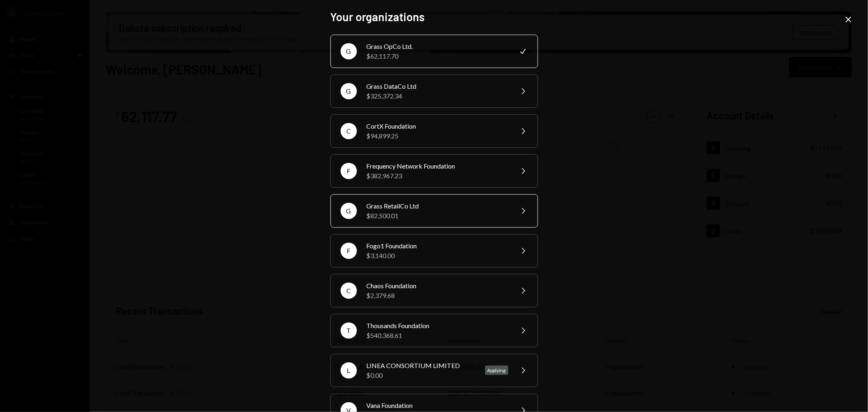 This screenshot has height=412, width=868. Describe the element at coordinates (434, 370) in the screenshot. I see `button: LLINEA CONSORTIUM LIMITED$0.00Applying` at that location.